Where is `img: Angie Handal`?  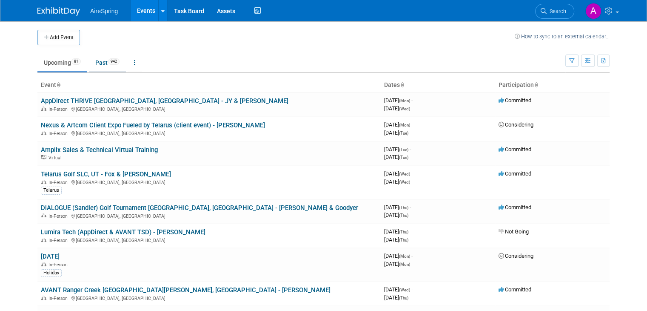 img: Angie Handal is located at coordinates (594, 11).